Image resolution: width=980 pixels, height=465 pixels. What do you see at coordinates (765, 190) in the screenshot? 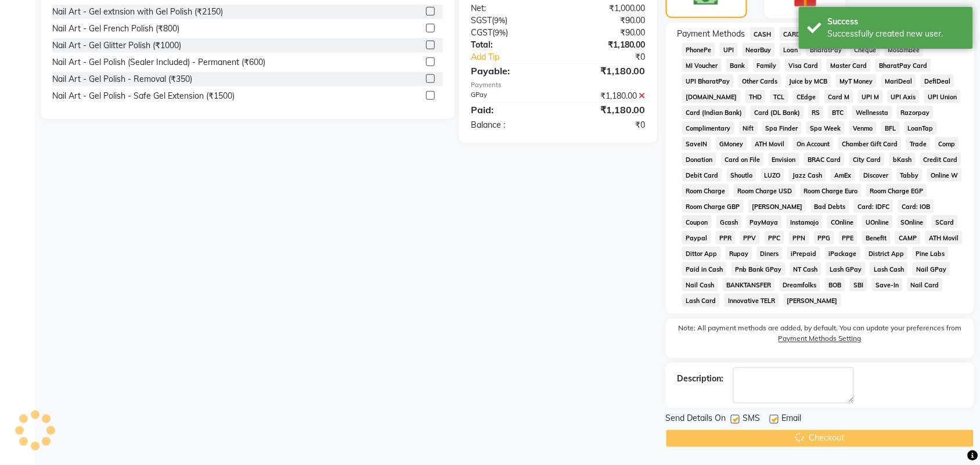
I see `span: Room Charge USD` at bounding box center [765, 190].